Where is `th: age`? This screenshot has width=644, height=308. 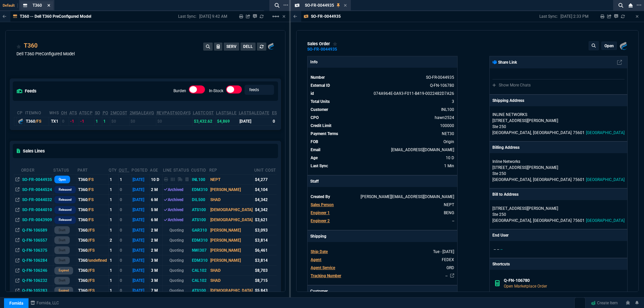 th: age is located at coordinates (156, 170).